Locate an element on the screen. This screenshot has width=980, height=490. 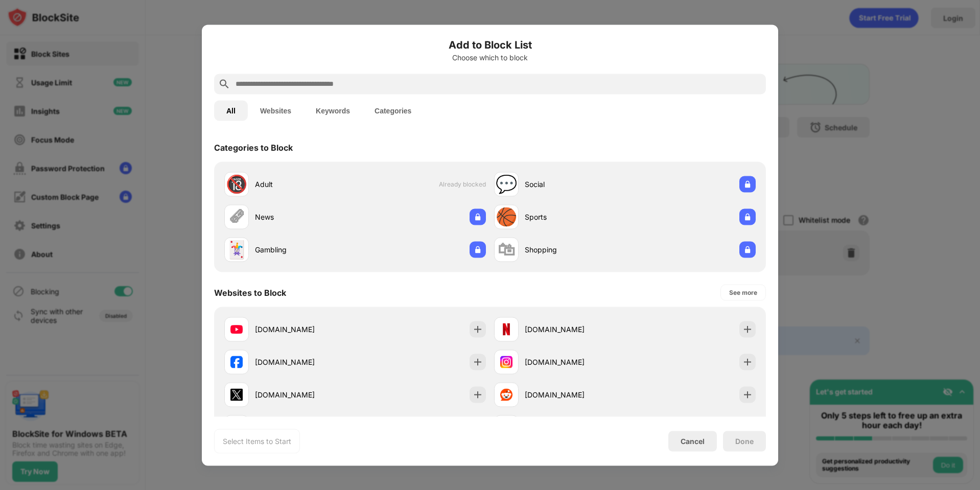
h6: Add to Block List is located at coordinates (490, 44).